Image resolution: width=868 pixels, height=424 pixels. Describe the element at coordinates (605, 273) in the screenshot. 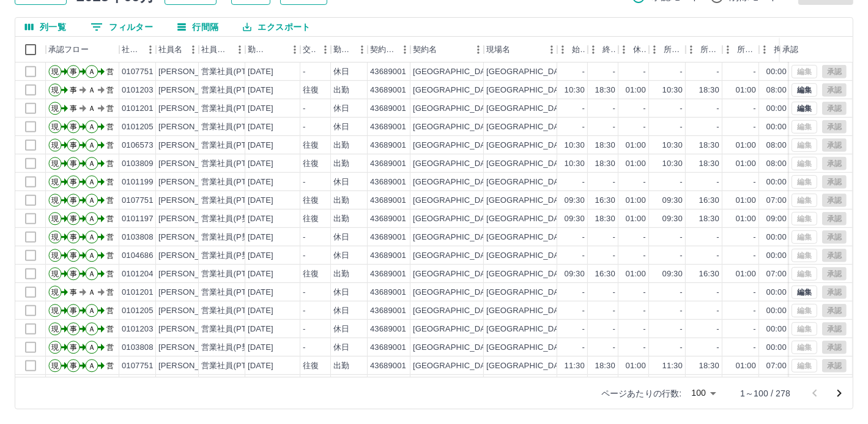

I see `div: 16:30` at that location.